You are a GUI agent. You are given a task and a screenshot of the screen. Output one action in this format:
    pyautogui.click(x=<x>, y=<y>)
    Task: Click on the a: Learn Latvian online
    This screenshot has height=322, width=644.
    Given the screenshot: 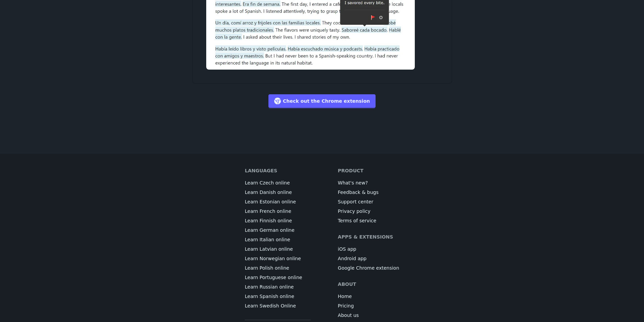 What is the action you would take?
    pyautogui.click(x=269, y=249)
    